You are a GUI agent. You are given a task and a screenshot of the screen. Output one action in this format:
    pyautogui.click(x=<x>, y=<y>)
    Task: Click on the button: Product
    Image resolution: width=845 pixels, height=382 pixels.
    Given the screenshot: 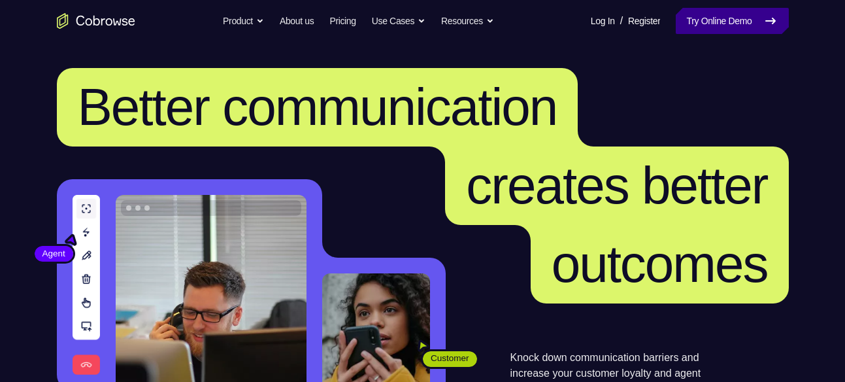 What is the action you would take?
    pyautogui.click(x=243, y=21)
    